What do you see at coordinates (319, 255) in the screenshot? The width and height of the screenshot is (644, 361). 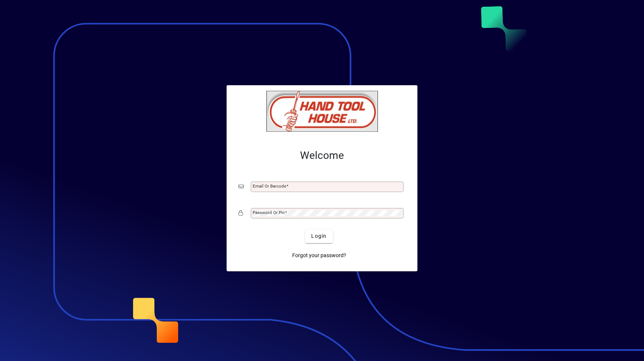 I see `span: Forgot your password?` at bounding box center [319, 255].